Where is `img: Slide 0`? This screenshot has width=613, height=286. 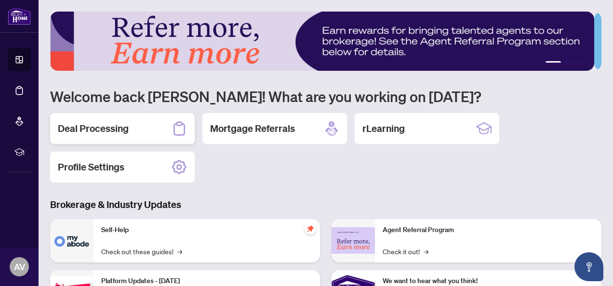
img: Slide 0 is located at coordinates (322, 41).